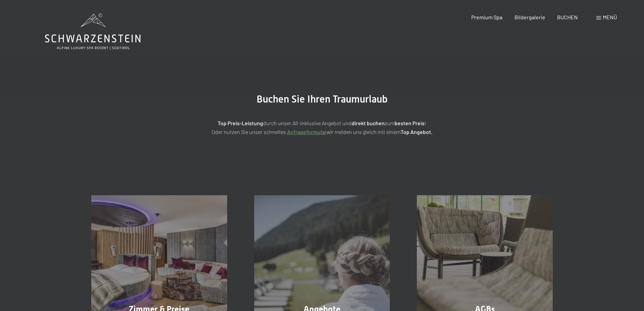 The width and height of the screenshot is (644, 311). What do you see at coordinates (417, 131) in the screenshot?
I see `strong: Top Angebot.` at bounding box center [417, 131].